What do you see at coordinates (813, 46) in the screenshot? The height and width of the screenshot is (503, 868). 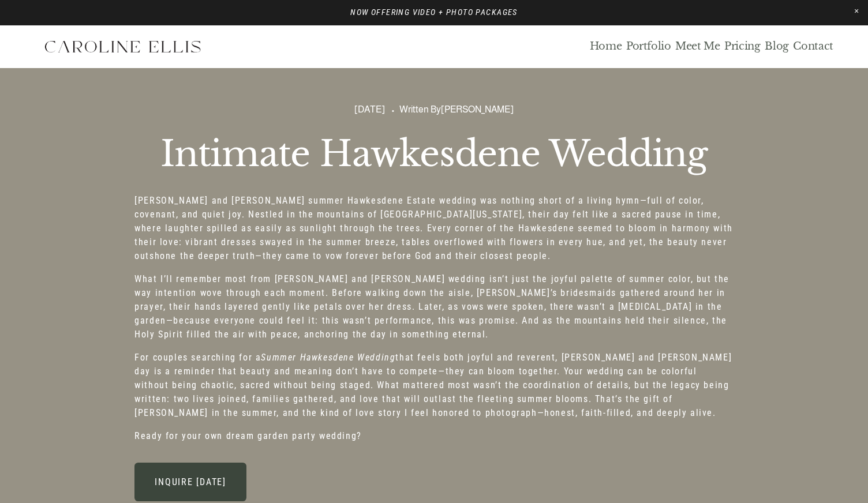 I see `a: Contact` at bounding box center [813, 46].